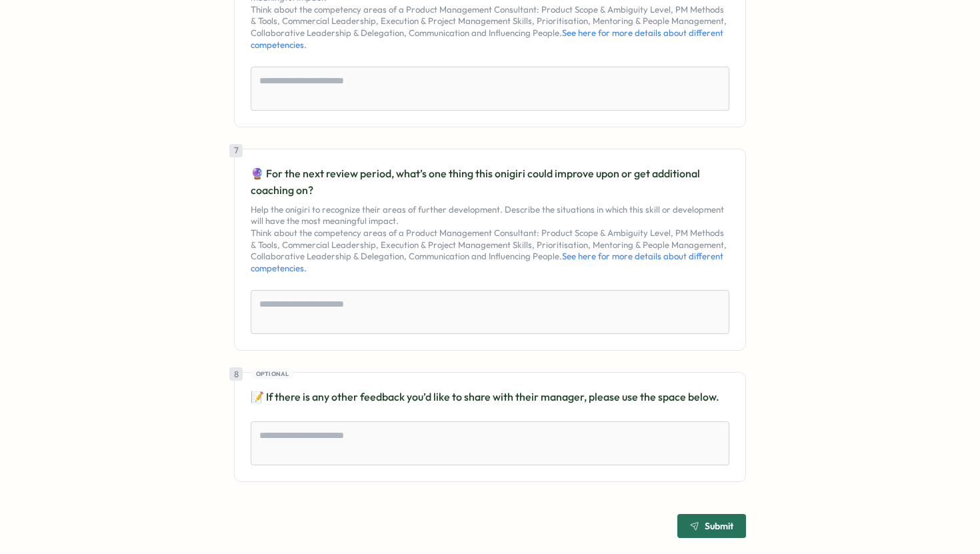  I want to click on div: 7, so click(236, 150).